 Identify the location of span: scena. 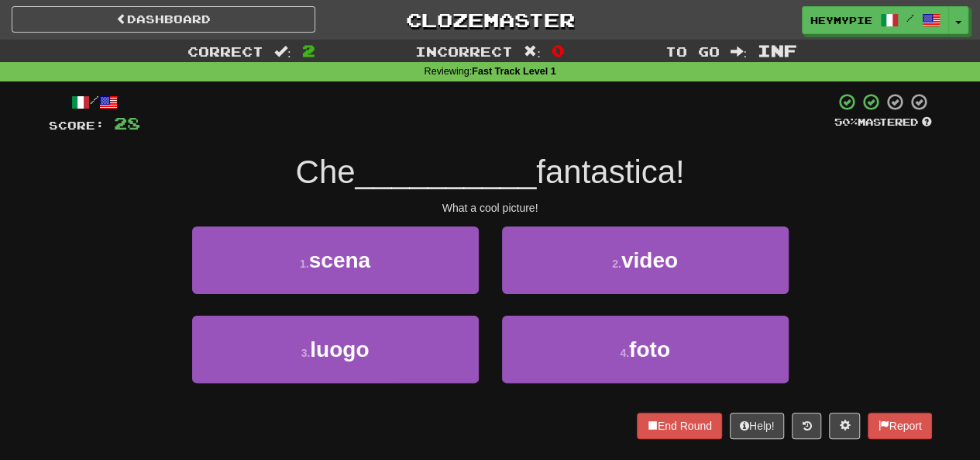
(339, 260).